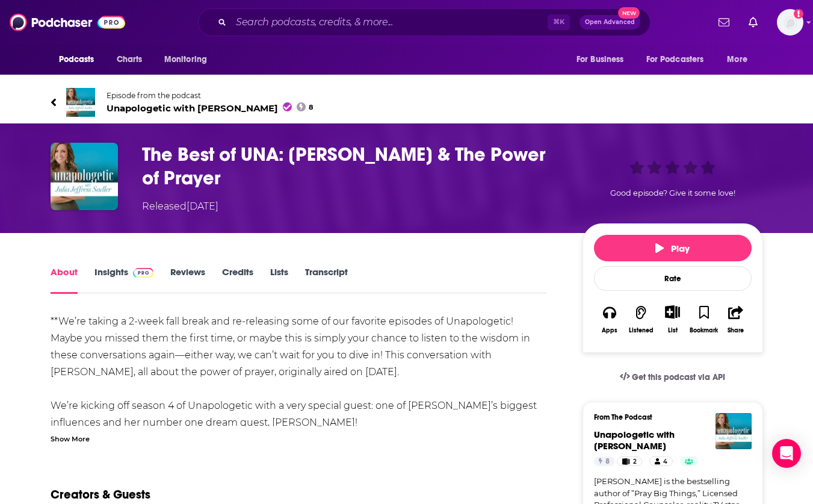  Describe the element at coordinates (672, 319) in the screenshot. I see `div: Show More ButtonList` at that location.